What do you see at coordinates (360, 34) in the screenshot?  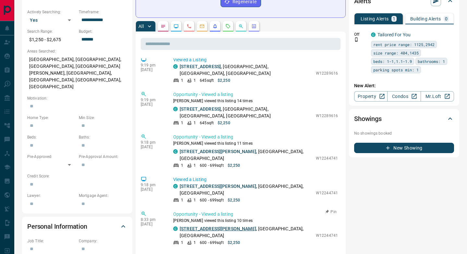 I see `p: Off` at bounding box center [360, 34].